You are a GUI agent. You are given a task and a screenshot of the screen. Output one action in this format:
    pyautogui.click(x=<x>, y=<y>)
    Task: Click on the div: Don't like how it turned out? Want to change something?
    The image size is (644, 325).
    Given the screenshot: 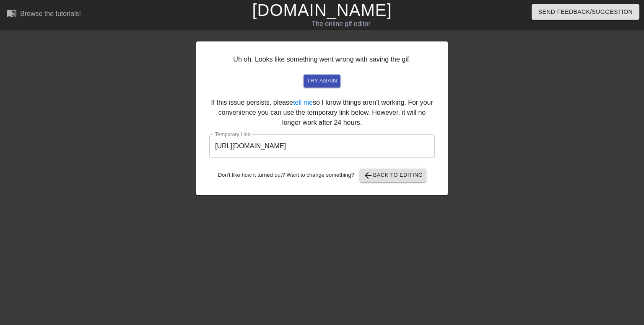 What is the action you would take?
    pyautogui.click(x=322, y=176)
    